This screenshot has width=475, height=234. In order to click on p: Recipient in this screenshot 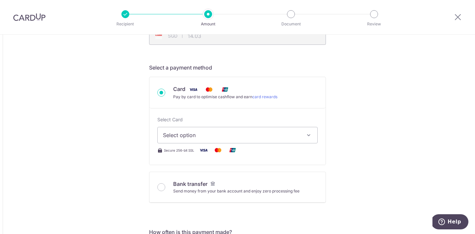, I will do `click(125, 24)`.